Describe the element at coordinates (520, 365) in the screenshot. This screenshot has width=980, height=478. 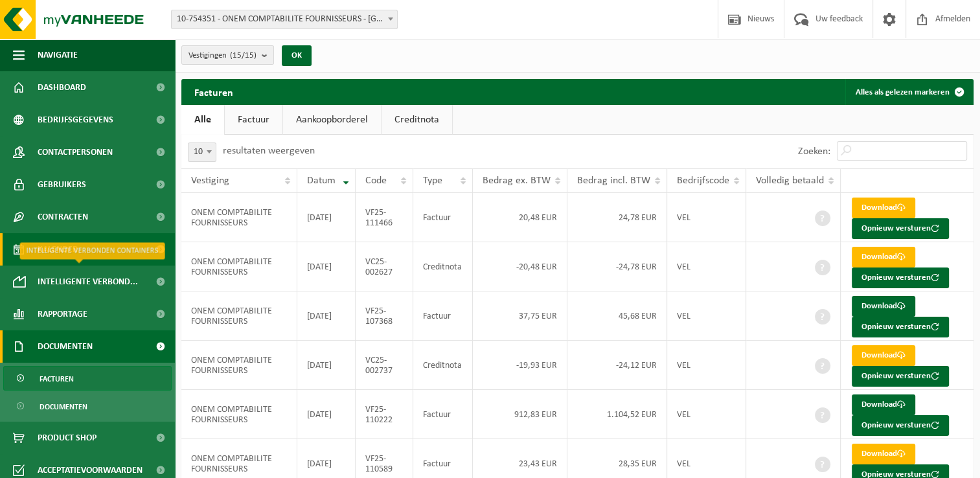
I see `td: -19,93 EUR` at that location.